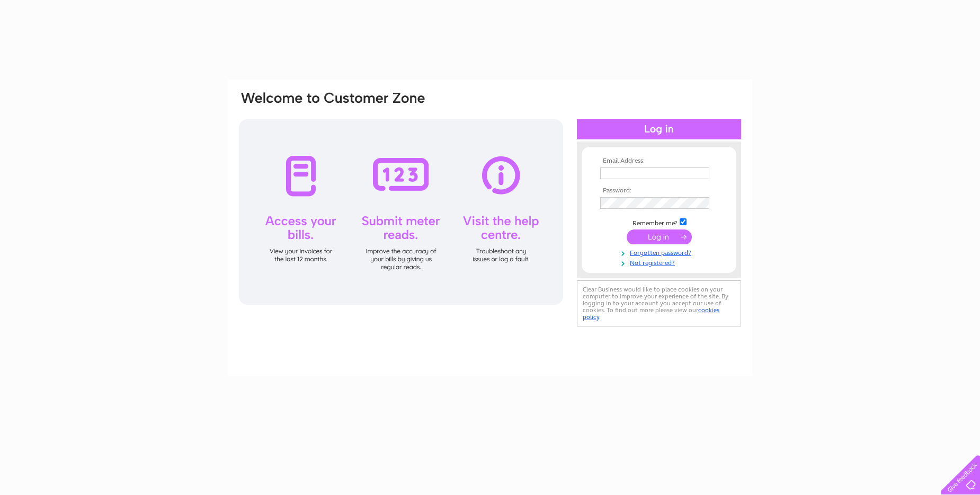 The image size is (980, 495). I want to click on input: Submit, so click(659, 237).